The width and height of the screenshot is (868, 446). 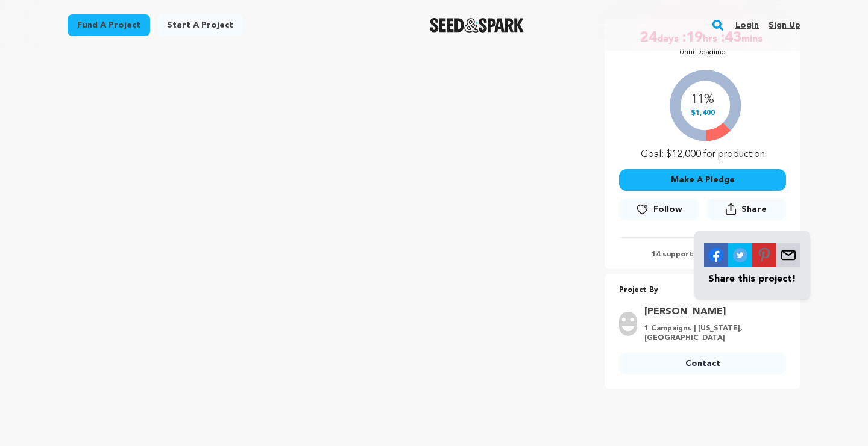 What do you see at coordinates (628, 324) in the screenshot?
I see `img: user.png` at bounding box center [628, 324].